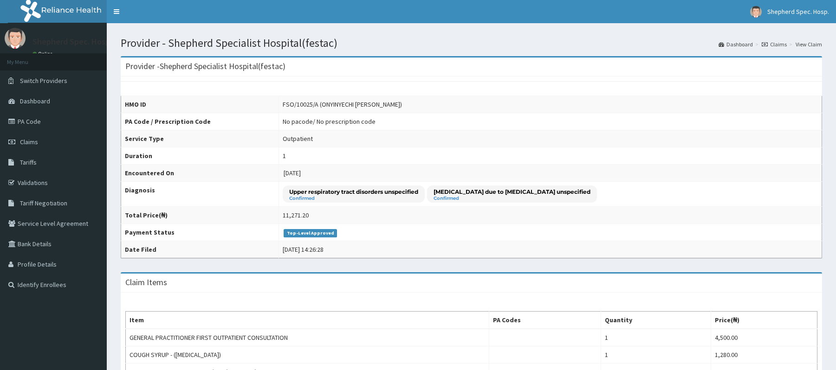  What do you see at coordinates (35, 101) in the screenshot?
I see `span: Dashboard` at bounding box center [35, 101].